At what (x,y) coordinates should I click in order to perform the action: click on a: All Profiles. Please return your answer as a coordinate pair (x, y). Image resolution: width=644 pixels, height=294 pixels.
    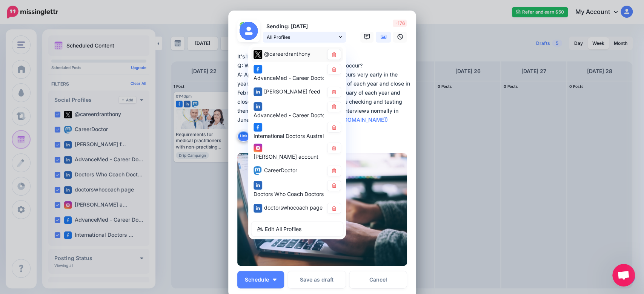
    Looking at the image, I should click on (304, 37).